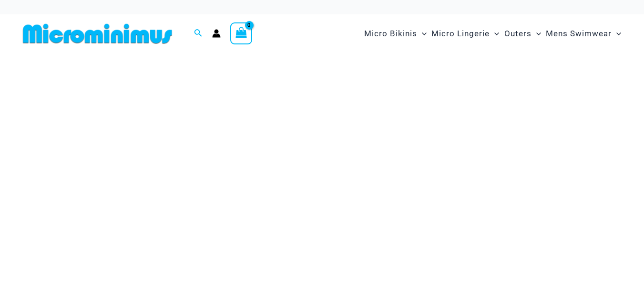 The height and width of the screenshot is (286, 644). I want to click on span: Mens Swimwear, so click(579, 33).